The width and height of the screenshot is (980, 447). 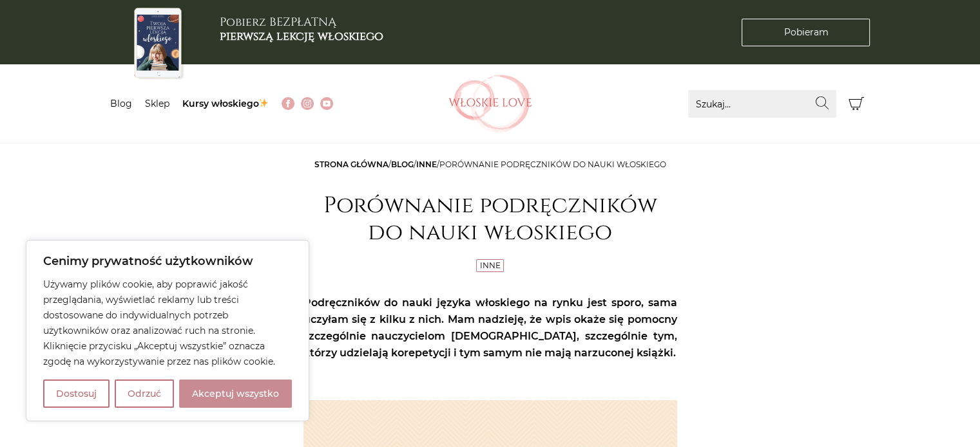 I want to click on b: pierwszą lekcję włoskiego, so click(x=302, y=36).